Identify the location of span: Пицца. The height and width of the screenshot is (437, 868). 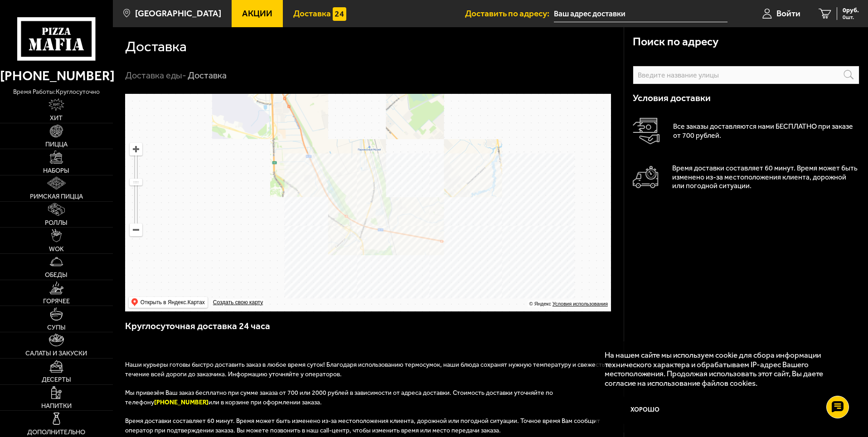
(56, 144).